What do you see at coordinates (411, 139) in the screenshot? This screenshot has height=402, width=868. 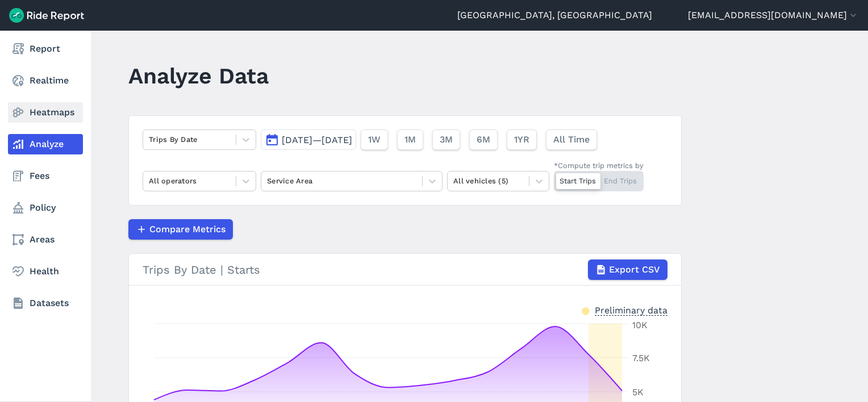 I see `button: 1M` at bounding box center [411, 139].